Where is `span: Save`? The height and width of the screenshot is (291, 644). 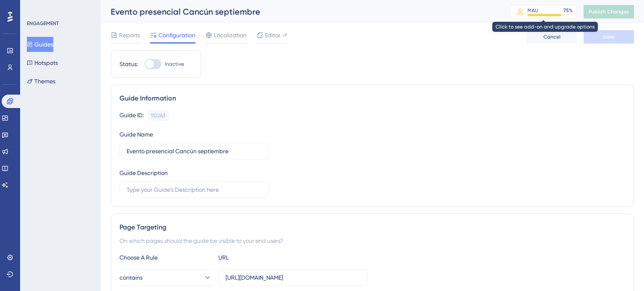 span: Save is located at coordinates (608, 37).